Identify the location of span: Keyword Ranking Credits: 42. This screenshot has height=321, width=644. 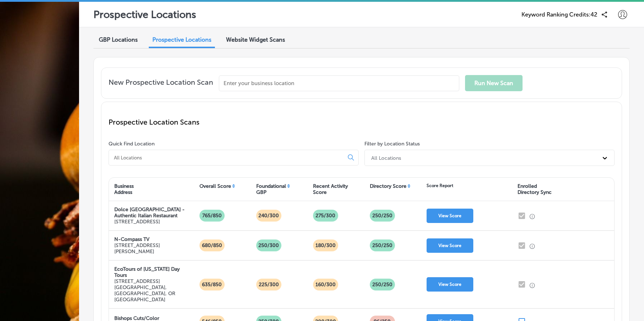
(559, 14).